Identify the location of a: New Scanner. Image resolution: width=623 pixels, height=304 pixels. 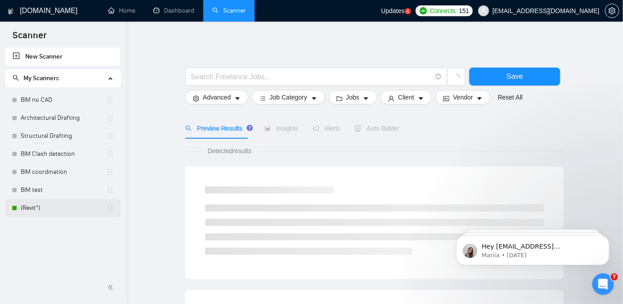
(63, 57).